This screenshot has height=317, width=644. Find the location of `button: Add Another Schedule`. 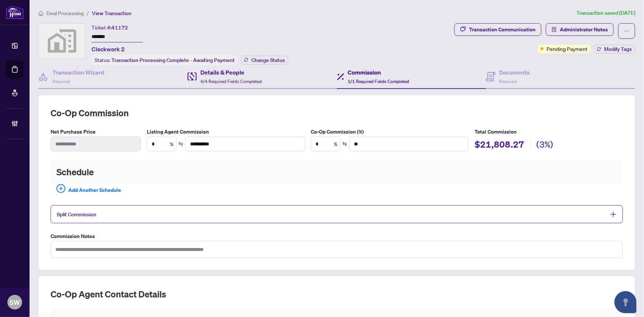

button: Add Another Schedule is located at coordinates (88, 190).